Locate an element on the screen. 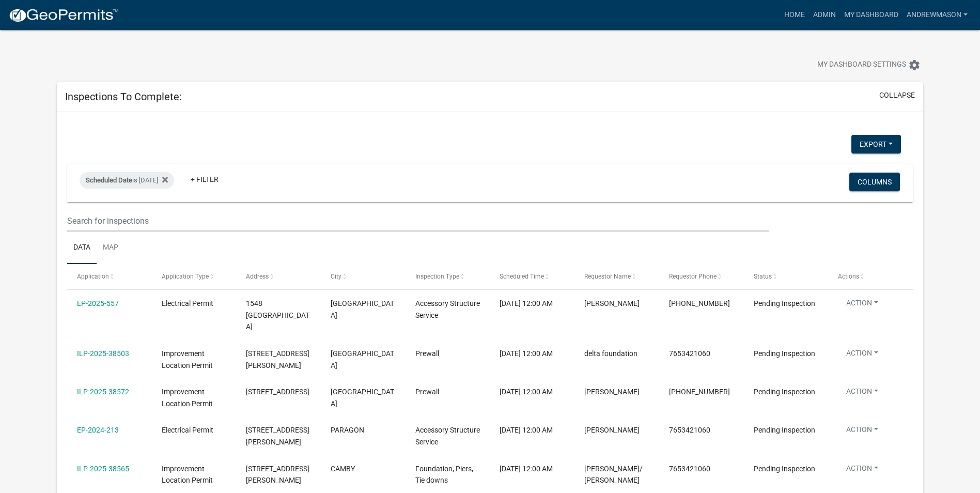 The width and height of the screenshot is (980, 493). i: settings is located at coordinates (915, 65).